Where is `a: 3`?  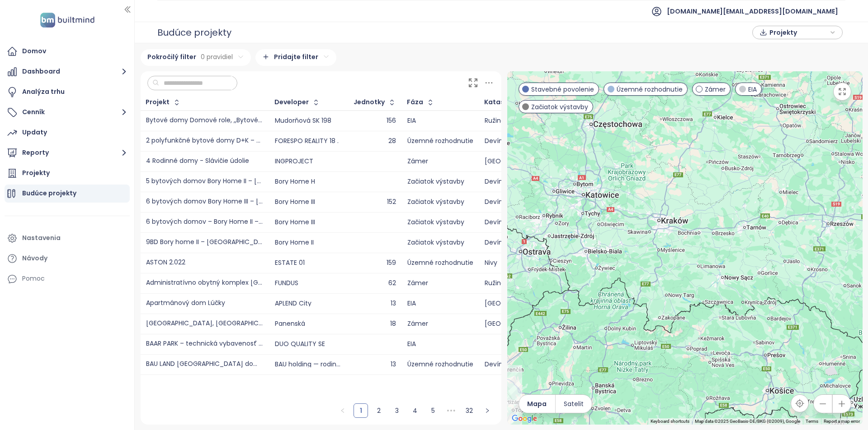 a: 3 is located at coordinates (397, 411).